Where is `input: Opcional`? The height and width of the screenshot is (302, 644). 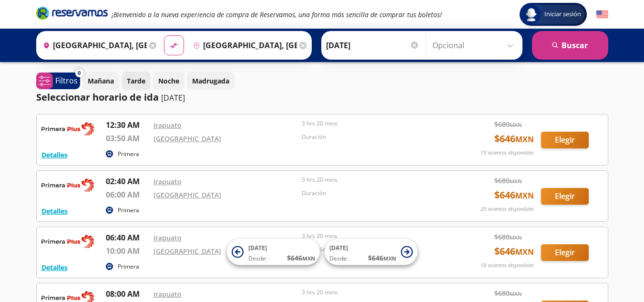 input: Opcional is located at coordinates (475, 45).